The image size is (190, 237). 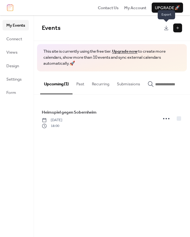 What do you see at coordinates (16, 52) in the screenshot?
I see `a: Views` at bounding box center [16, 52].